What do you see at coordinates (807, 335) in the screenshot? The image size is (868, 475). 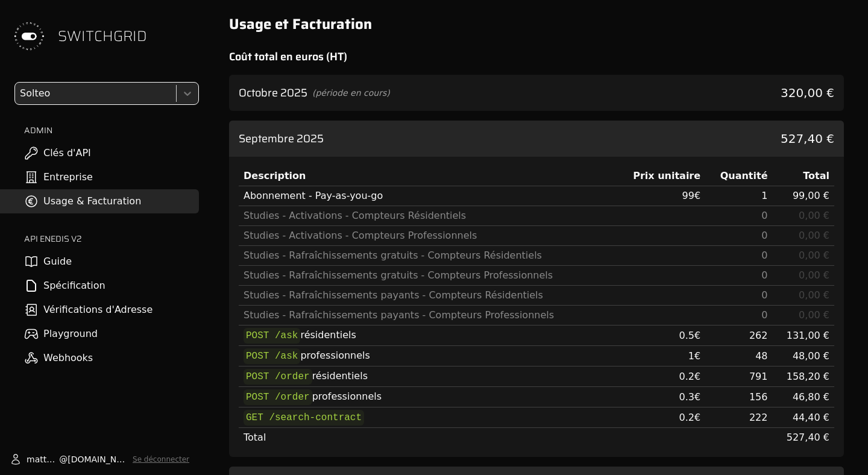 I see `span: 131,00 €` at bounding box center [807, 335].